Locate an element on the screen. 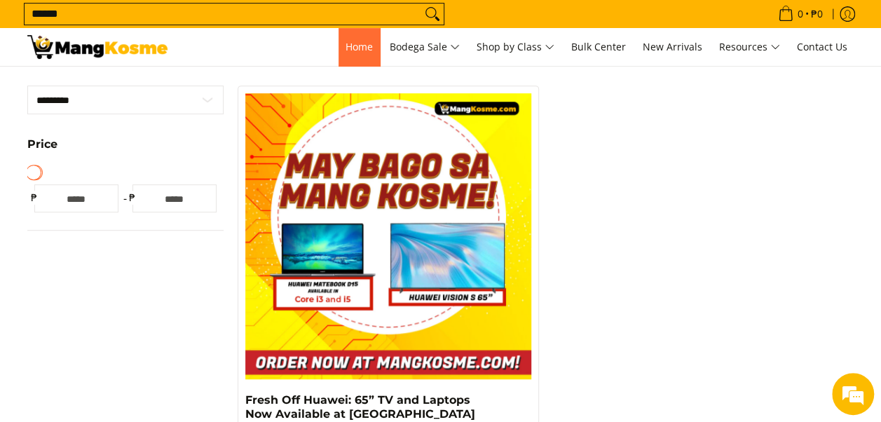 The width and height of the screenshot is (881, 422). img: Search: 1 result found for &quot;laptop&quot; | Mang Kosme is located at coordinates (97, 47).